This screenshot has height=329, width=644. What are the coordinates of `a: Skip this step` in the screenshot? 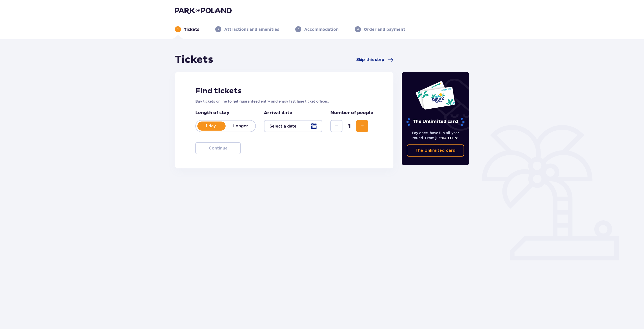 It's located at (375, 60).